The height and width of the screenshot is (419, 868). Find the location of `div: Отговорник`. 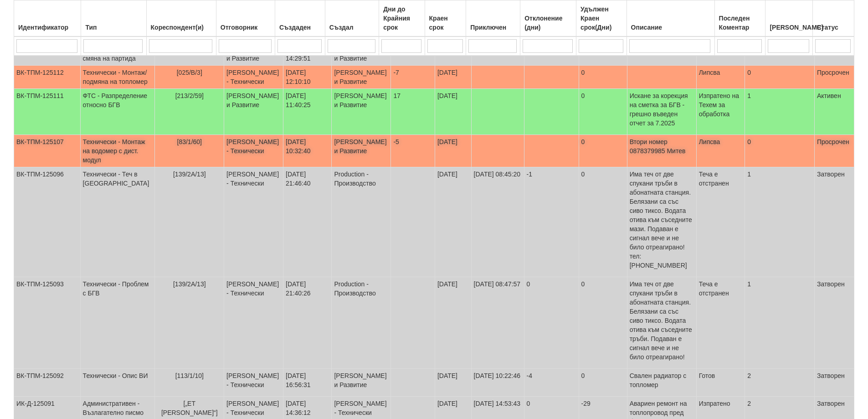

div: Отговорник is located at coordinates (246, 27).